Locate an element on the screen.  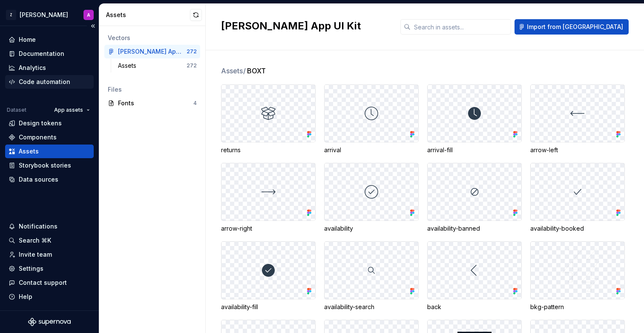
button: Collapse sidebar is located at coordinates (93, 26).